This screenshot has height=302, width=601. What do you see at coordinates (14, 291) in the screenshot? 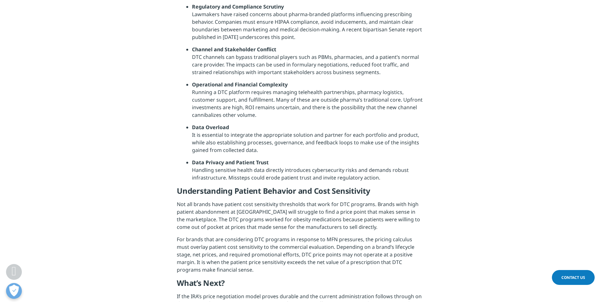
I see `button: Open Preferences` at bounding box center [14, 291].